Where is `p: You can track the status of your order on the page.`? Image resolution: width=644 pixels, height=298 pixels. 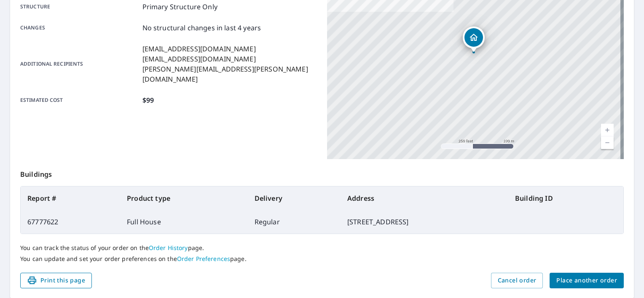
p: You can track the status of your order on the page. is located at coordinates (322, 248).